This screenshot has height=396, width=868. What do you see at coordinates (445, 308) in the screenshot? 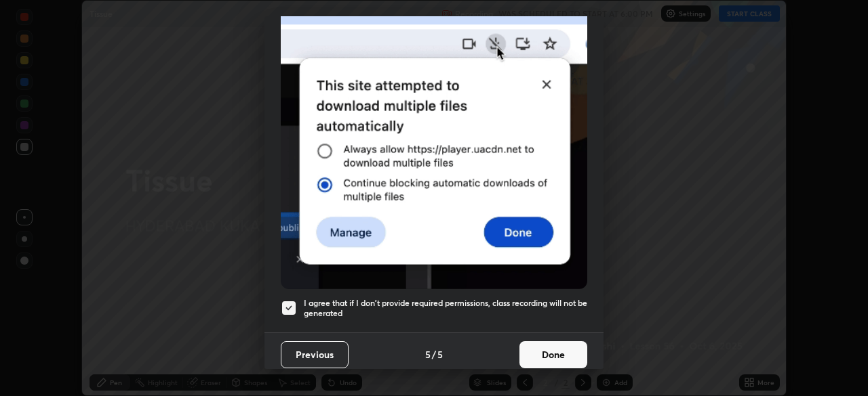
I see `h5: I agree that if I don't provide required permissions, class recording will not be generated` at bounding box center [445, 308].